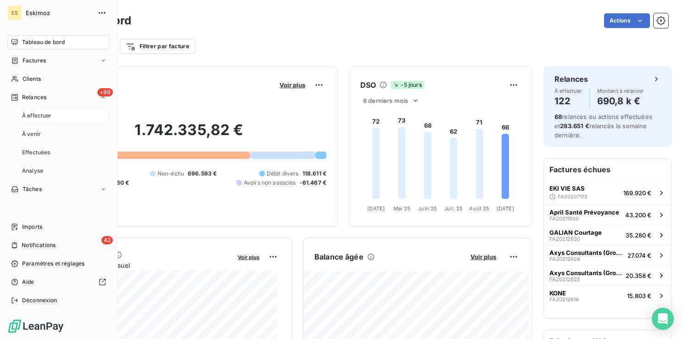 This screenshot has height=339, width=683. Describe the element at coordinates (386, 101) in the screenshot. I see `span: 6 derniers mois` at that location.